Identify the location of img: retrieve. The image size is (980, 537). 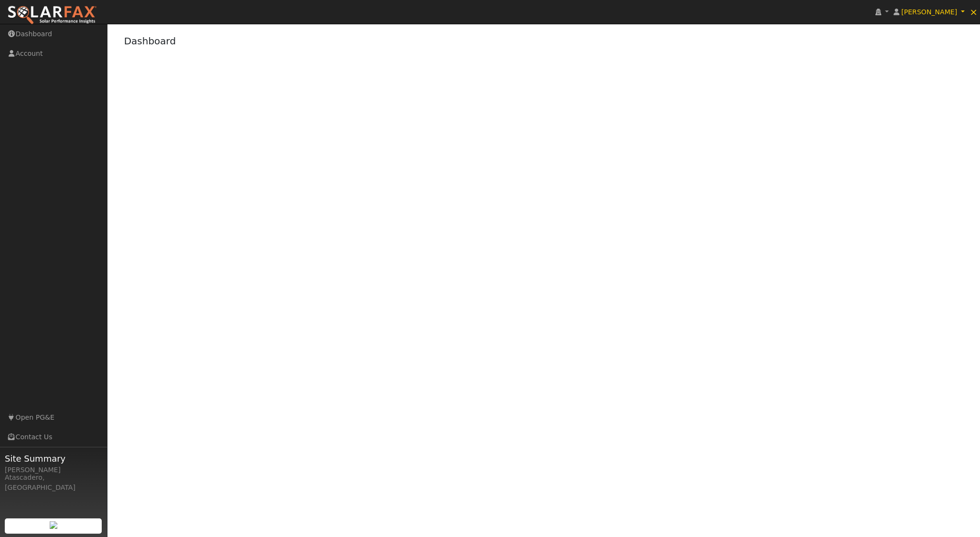
(53, 526).